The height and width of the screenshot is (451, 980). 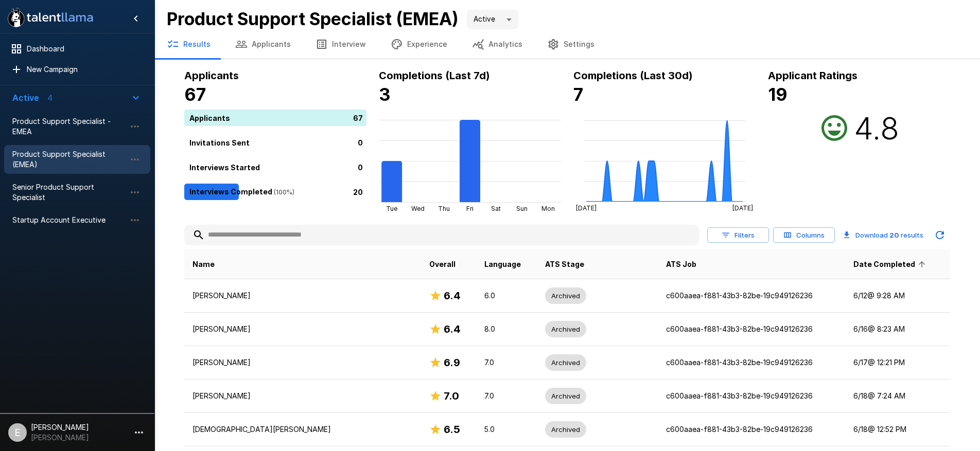 What do you see at coordinates (898, 296) in the screenshot?
I see `td: 6/12 @ 9:28 AM` at bounding box center [898, 296].